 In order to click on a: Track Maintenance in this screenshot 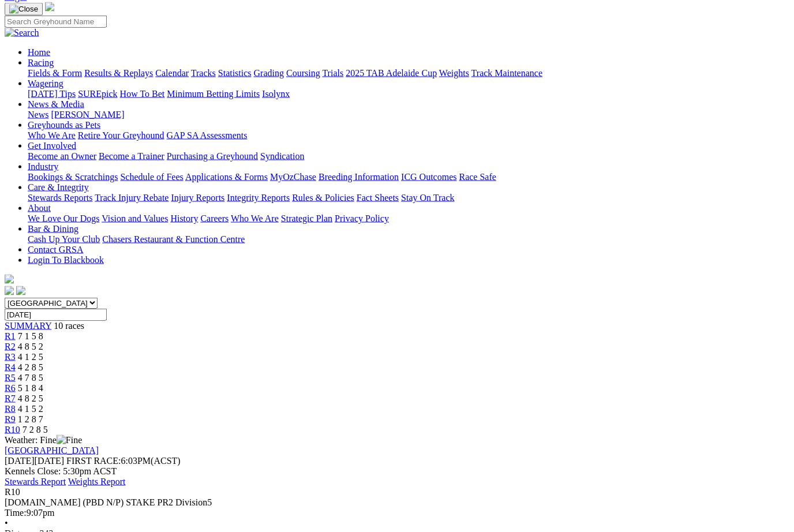, I will do `click(506, 72)`.